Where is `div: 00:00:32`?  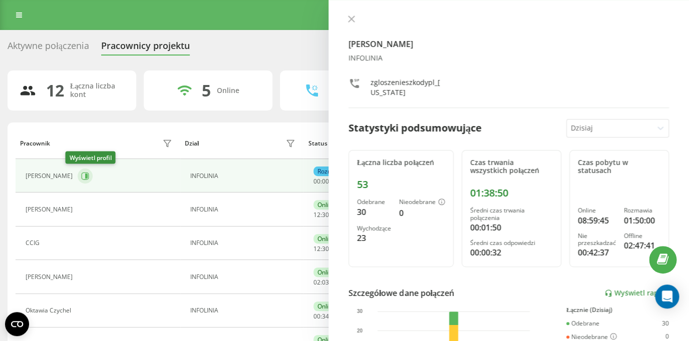 div: 00:00:32 is located at coordinates (511, 253).